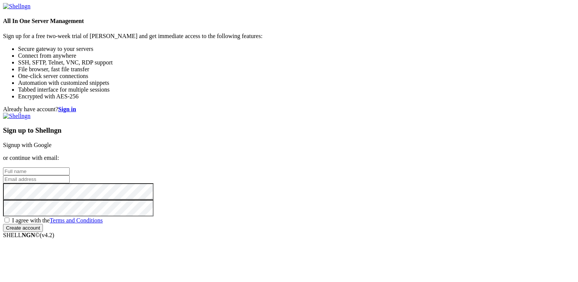 The width and height of the screenshot is (578, 282). Describe the element at coordinates (47, 235) in the screenshot. I see `span: 4.2.0` at that location.